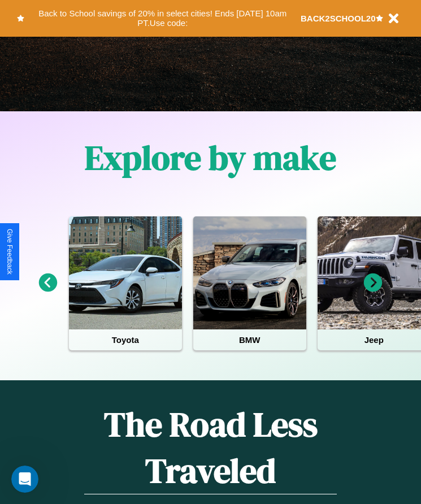  Describe the element at coordinates (338, 18) in the screenshot. I see `b: BACK2SCHOOL20` at that location.